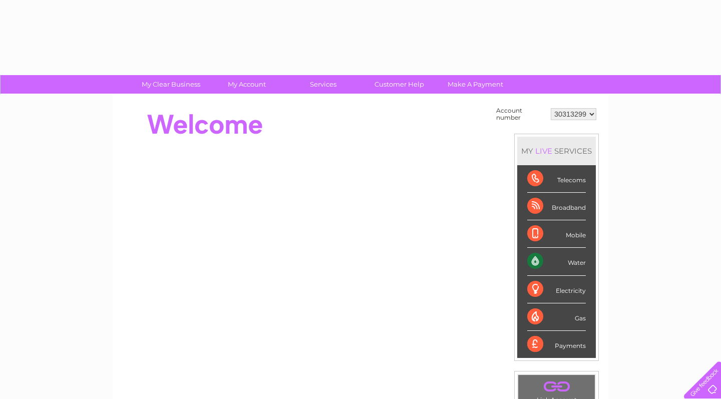 The width and height of the screenshot is (721, 399). I want to click on div: Payments, so click(557, 345).